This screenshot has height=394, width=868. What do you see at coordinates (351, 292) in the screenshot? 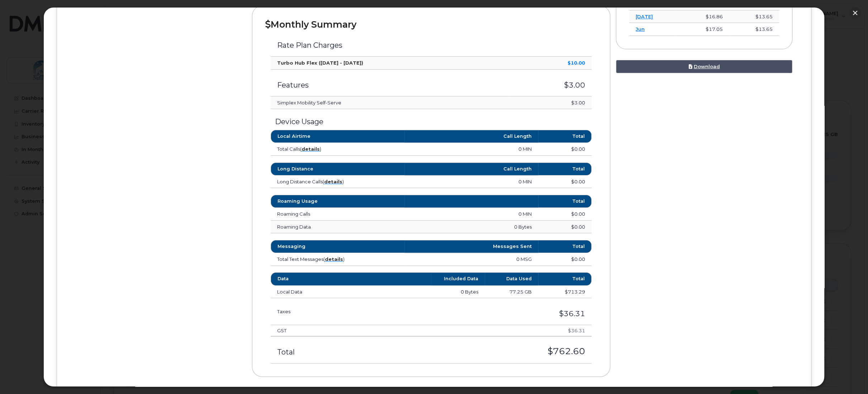
I see `td: Local Data` at bounding box center [351, 292].